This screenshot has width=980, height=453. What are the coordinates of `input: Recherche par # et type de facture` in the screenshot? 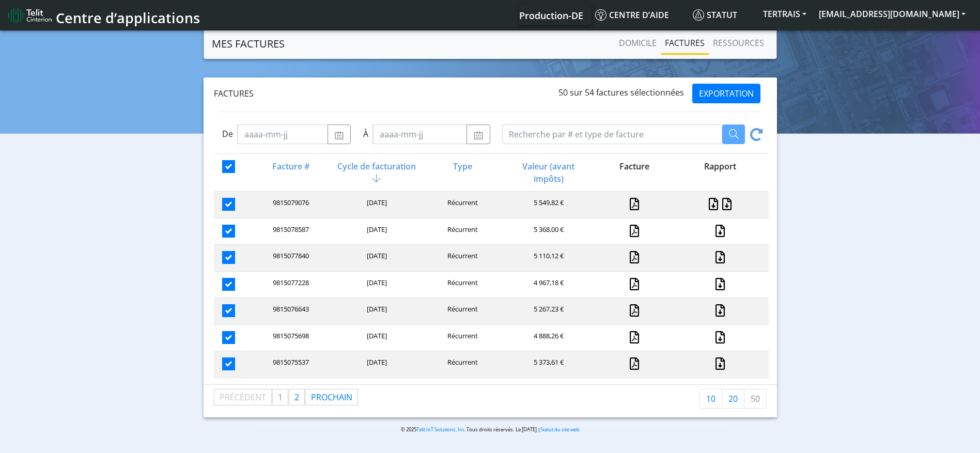 It's located at (612, 134).